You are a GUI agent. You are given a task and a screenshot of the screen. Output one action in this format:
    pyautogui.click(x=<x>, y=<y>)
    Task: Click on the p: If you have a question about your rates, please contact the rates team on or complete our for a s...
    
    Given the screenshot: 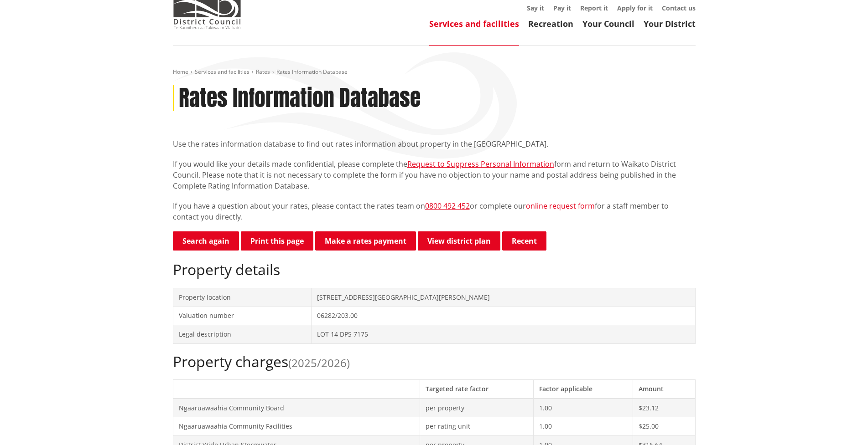 What is the action you would take?
    pyautogui.click(x=434, y=211)
    